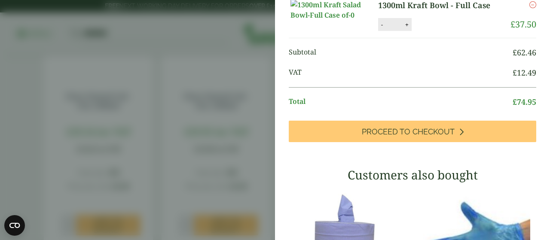  I want to click on h3: Customers also bought, so click(412, 175).